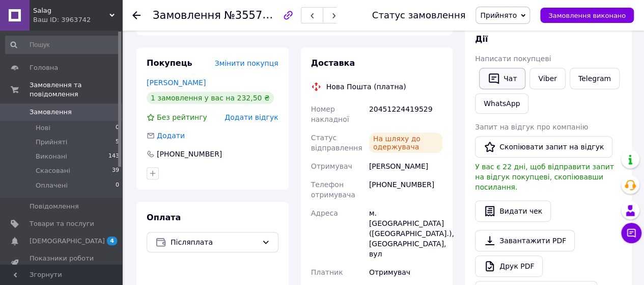 This screenshot has width=644, height=285. I want to click on span: Оплата, so click(164, 217).